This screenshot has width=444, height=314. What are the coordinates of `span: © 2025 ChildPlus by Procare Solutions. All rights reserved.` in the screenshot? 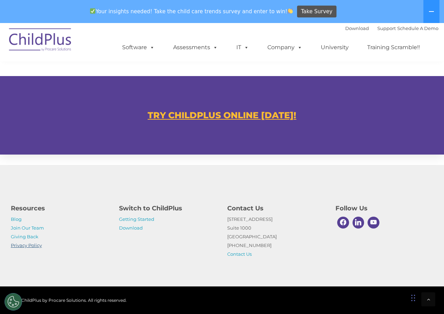 It's located at (66, 300).